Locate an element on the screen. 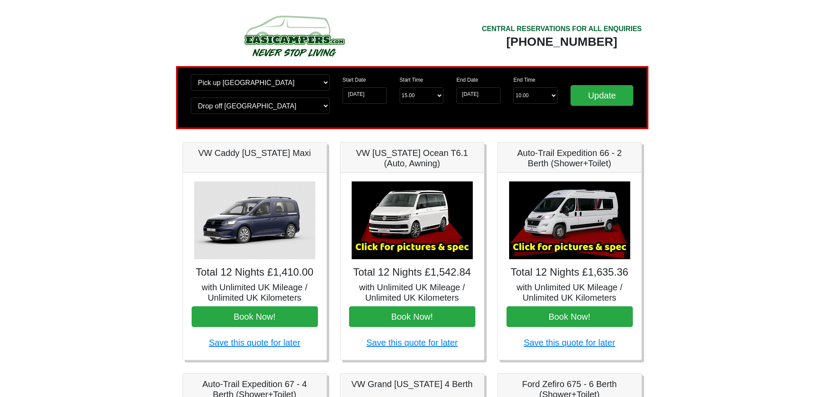 The image size is (824, 397). img: VW Caddy California Maxi is located at coordinates (255, 220).